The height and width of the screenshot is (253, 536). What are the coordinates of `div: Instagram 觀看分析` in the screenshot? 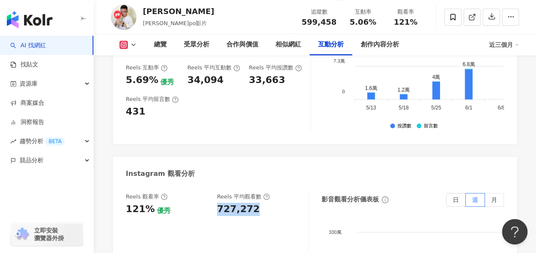 It's located at (160, 174).